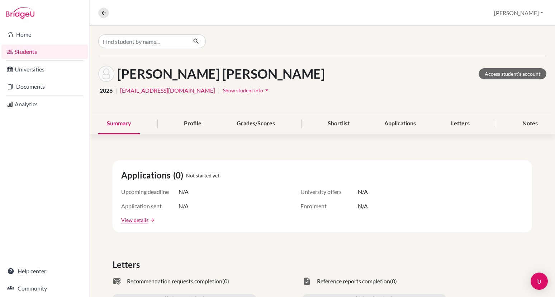 This screenshot has height=297, width=555. I want to click on a: Access student's account, so click(513, 74).